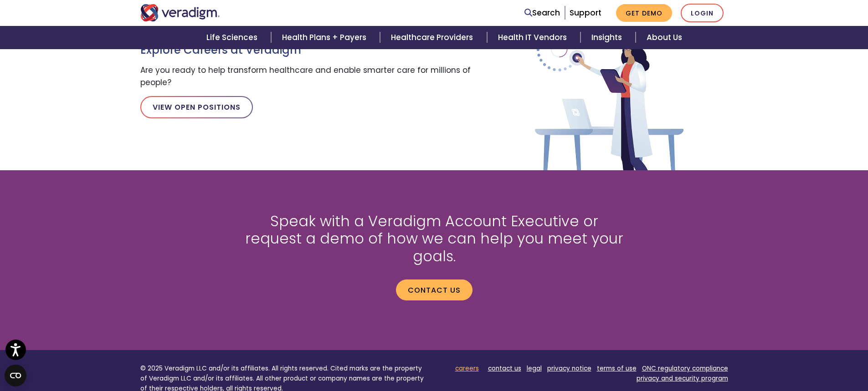  I want to click on p: Are you ready to help transform healthcare and enable smarter care for millions of people?, so click(309, 77).